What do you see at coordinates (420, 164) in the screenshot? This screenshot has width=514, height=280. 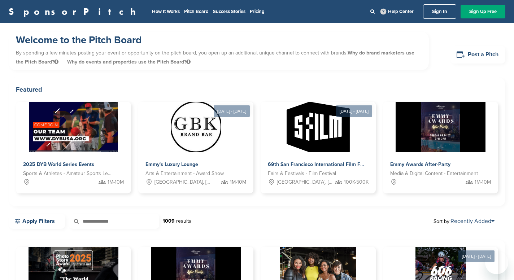 I see `span: Emmy Awards After-Party` at bounding box center [420, 164].